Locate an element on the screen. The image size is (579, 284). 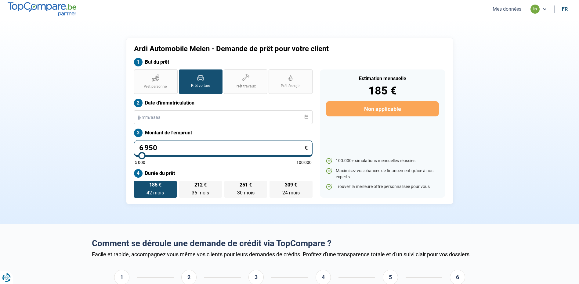
label: But du prêt is located at coordinates (223, 62).